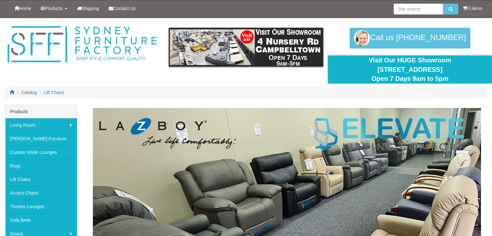  What do you see at coordinates (41, 220) in the screenshot?
I see `a: Sofa Beds` at bounding box center [41, 220].